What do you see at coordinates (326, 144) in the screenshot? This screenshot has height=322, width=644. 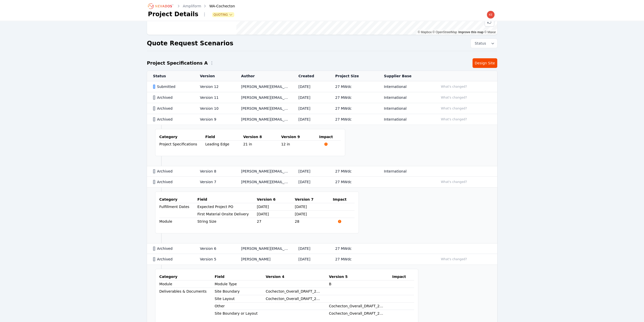 I see `span: Impacts Structural Calculations` at bounding box center [326, 144].